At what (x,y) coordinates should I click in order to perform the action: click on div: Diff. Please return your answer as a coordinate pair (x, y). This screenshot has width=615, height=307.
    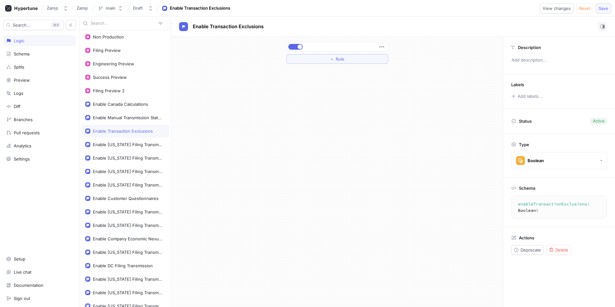
    Looking at the image, I should click on (17, 106).